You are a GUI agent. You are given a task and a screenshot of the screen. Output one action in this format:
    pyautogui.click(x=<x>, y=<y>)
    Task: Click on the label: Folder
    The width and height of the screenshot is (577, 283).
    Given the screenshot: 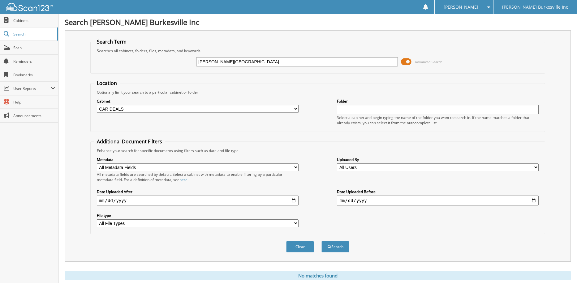 What is the action you would take?
    pyautogui.click(x=438, y=101)
    